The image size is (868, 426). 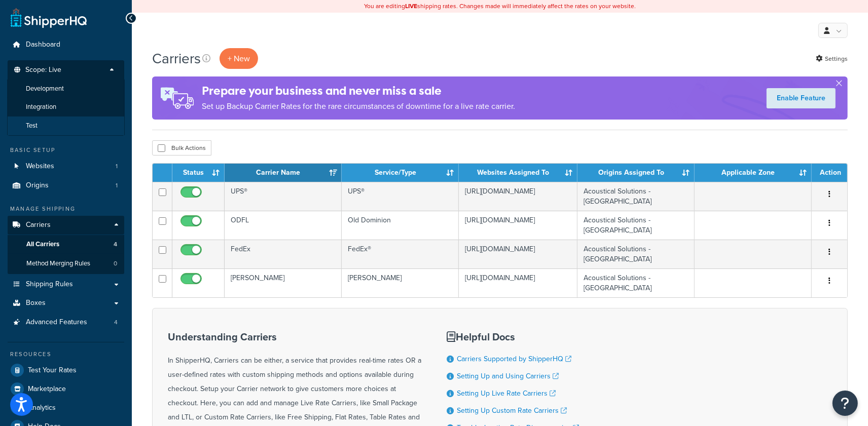 What do you see at coordinates (66, 322) in the screenshot?
I see `li: Advanced Features` at bounding box center [66, 322].